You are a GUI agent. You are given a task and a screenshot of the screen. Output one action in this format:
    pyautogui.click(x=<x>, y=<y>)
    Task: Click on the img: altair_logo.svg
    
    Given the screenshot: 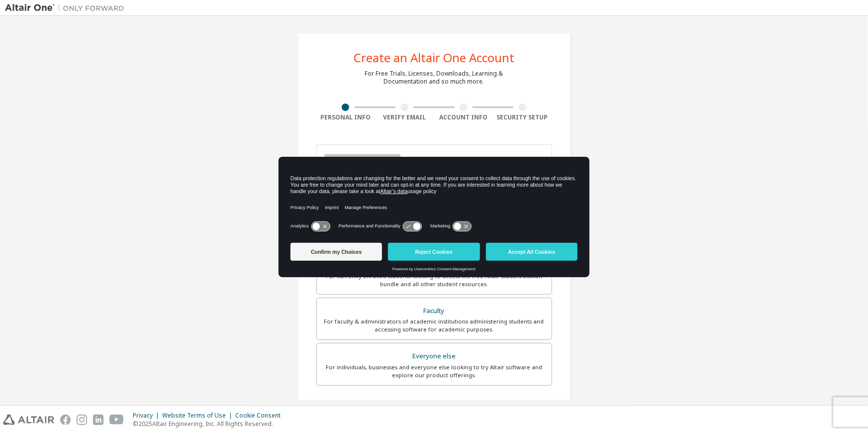 What is the action you would take?
    pyautogui.click(x=28, y=419)
    